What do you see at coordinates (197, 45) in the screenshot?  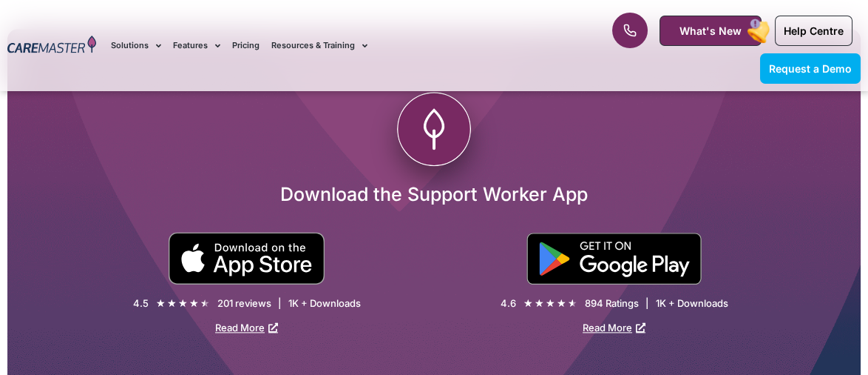 I see `a: Features` at bounding box center [197, 45].